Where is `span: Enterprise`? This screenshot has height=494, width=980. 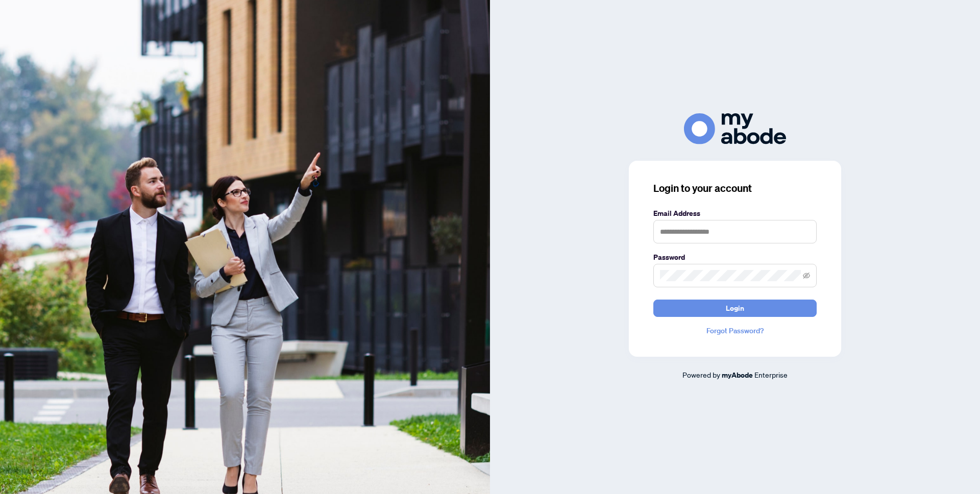
span: Enterprise is located at coordinates (771, 375).